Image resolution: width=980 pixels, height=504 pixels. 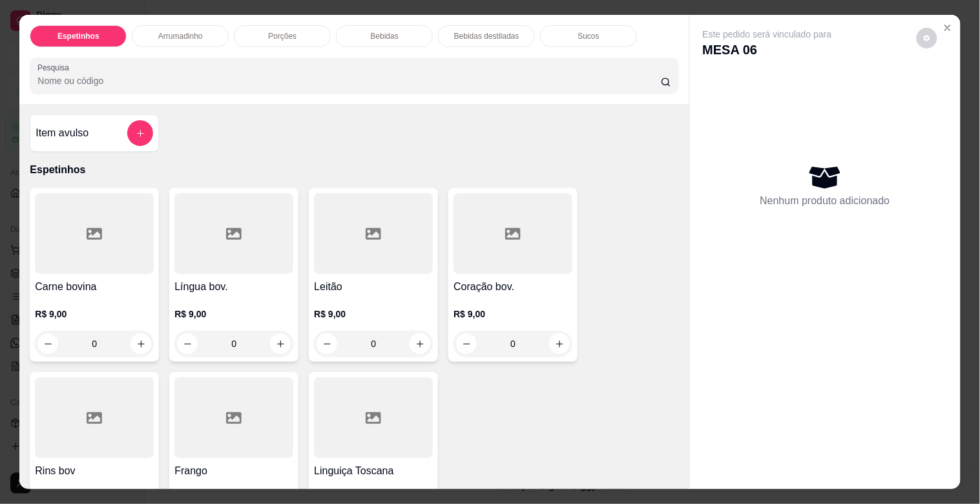 What do you see at coordinates (373, 471) in the screenshot?
I see `h4: Linguiça Toscana` at bounding box center [373, 471].